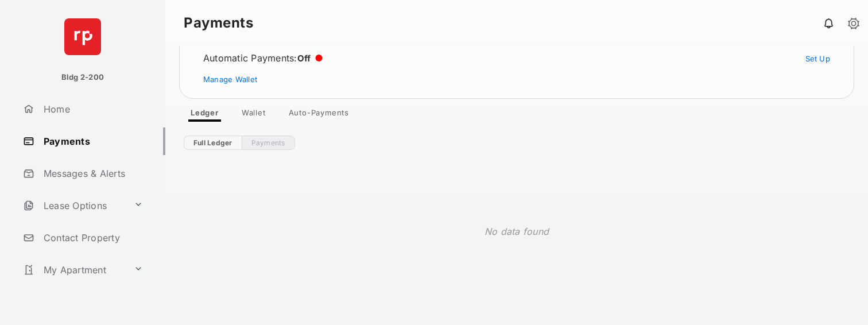  What do you see at coordinates (74, 270) in the screenshot?
I see `a: My Apartment` at bounding box center [74, 270].